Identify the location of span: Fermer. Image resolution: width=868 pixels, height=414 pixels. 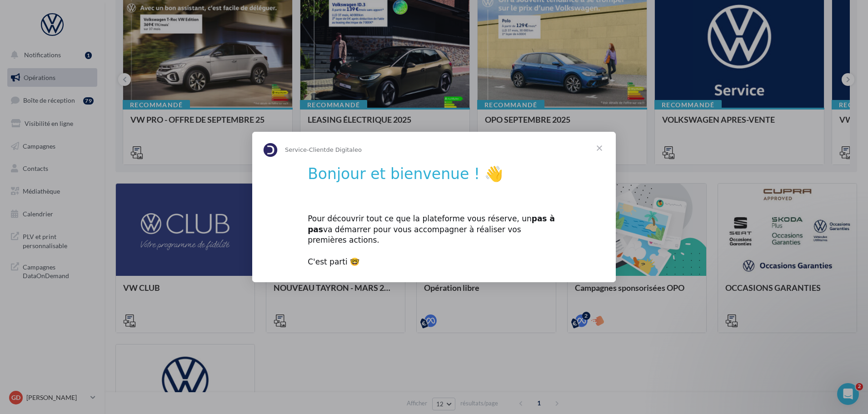
(599, 148).